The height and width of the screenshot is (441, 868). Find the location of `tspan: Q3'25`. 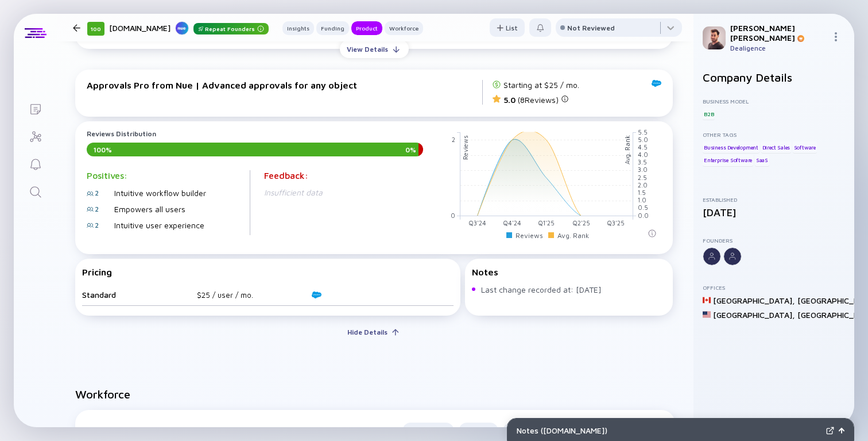

tspan: Q3'25 is located at coordinates (616, 223).